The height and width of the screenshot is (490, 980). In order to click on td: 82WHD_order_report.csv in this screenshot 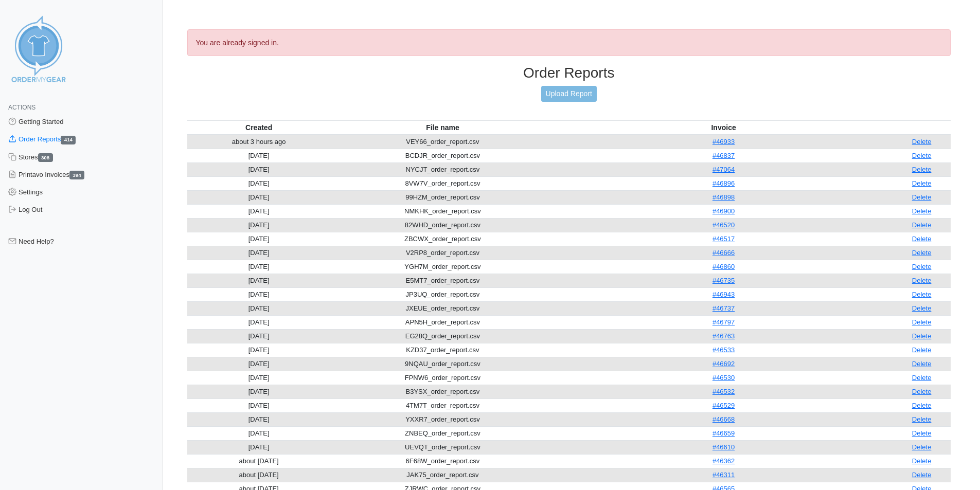, I will do `click(443, 225)`.